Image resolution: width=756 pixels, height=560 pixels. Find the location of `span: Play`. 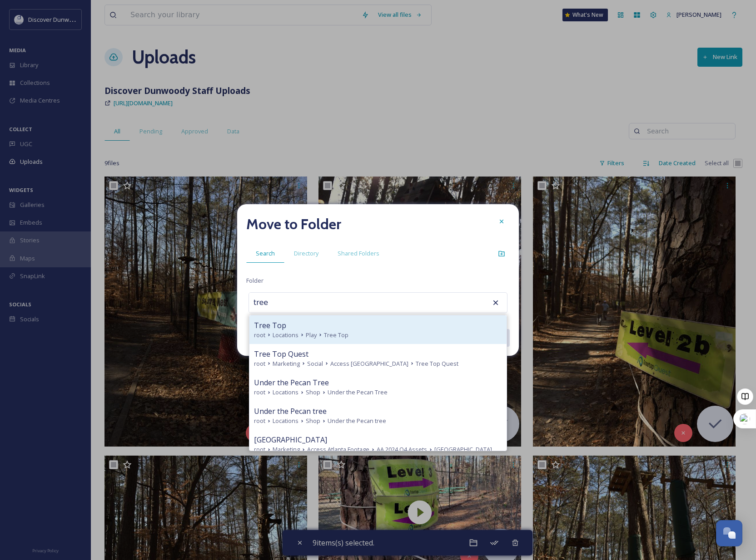

span: Play is located at coordinates (311, 335).